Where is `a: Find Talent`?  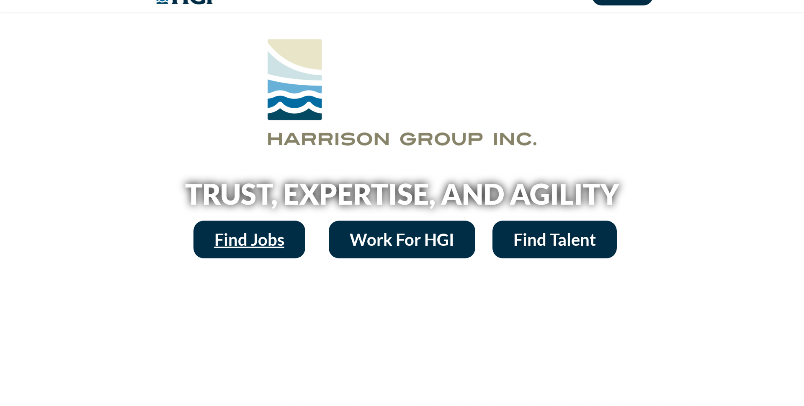 a: Find Talent is located at coordinates (555, 239).